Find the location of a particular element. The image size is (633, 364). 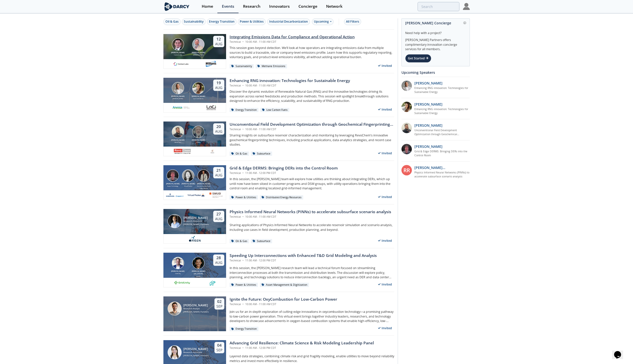

div: 04 is located at coordinates (219, 345).